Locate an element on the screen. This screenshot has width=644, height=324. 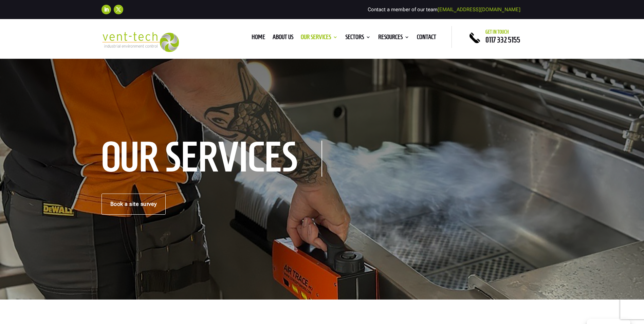
a: Follow on LinkedIn is located at coordinates (106, 10).